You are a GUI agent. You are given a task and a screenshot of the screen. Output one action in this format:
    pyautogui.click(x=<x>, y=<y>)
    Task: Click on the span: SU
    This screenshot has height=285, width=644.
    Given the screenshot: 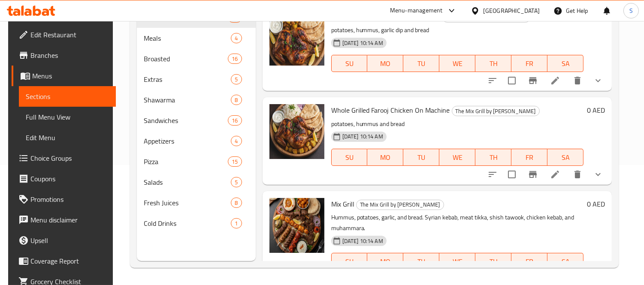 What is the action you would take?
    pyautogui.click(x=350, y=157)
    